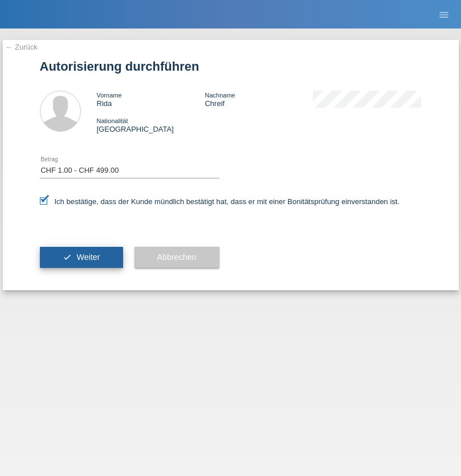 The image size is (461, 476). I want to click on span: Abbrechen, so click(177, 257).